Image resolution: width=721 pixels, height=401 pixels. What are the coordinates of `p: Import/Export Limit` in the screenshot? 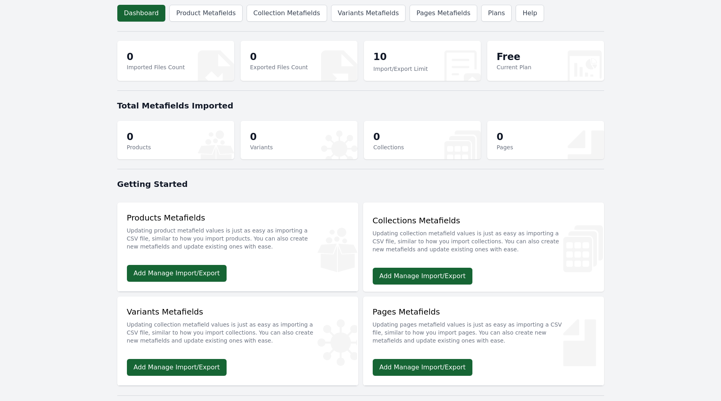 It's located at (401, 69).